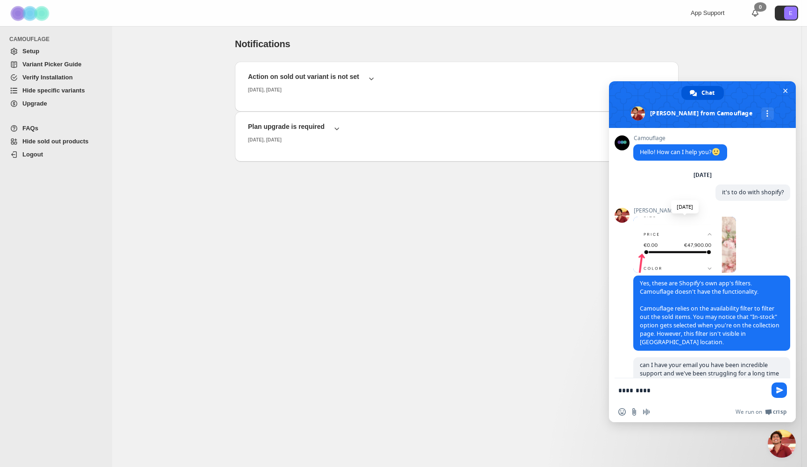 This screenshot has height=467, width=807. What do you see at coordinates (33, 154) in the screenshot?
I see `span: Logout` at bounding box center [33, 154].